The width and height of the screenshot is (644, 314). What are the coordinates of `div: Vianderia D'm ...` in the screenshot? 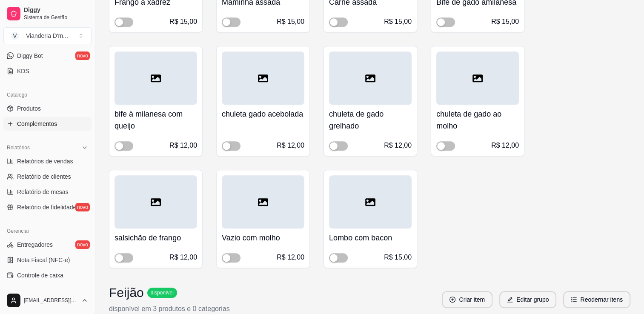 It's located at (47, 35).